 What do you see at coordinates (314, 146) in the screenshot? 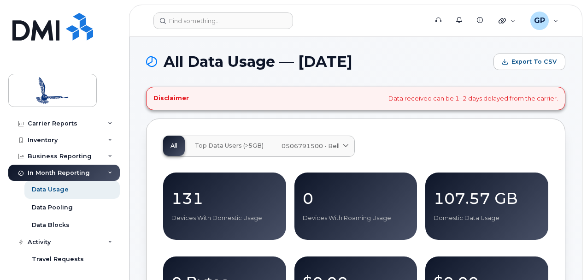
I see `a: 0506791500 - Bell` at bounding box center [314, 146].